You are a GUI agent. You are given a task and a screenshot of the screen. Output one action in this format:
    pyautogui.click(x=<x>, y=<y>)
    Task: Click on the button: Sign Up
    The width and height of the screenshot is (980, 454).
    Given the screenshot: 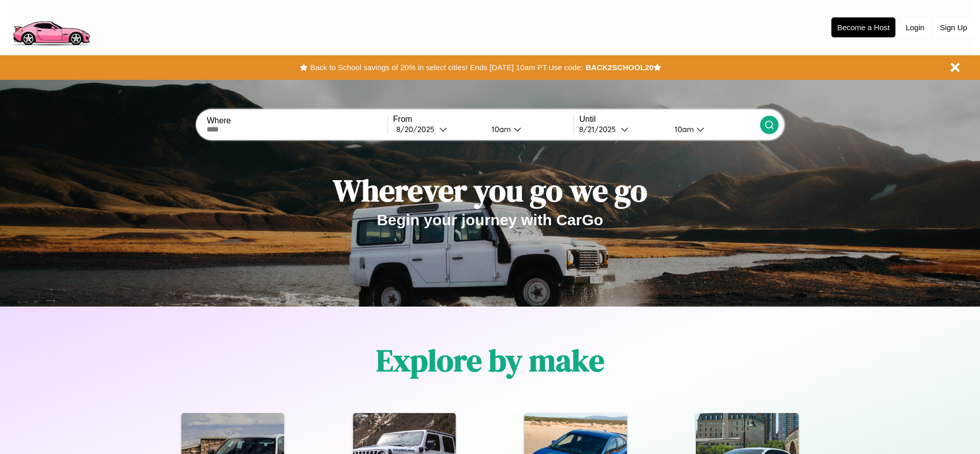 What is the action you would take?
    pyautogui.click(x=953, y=27)
    